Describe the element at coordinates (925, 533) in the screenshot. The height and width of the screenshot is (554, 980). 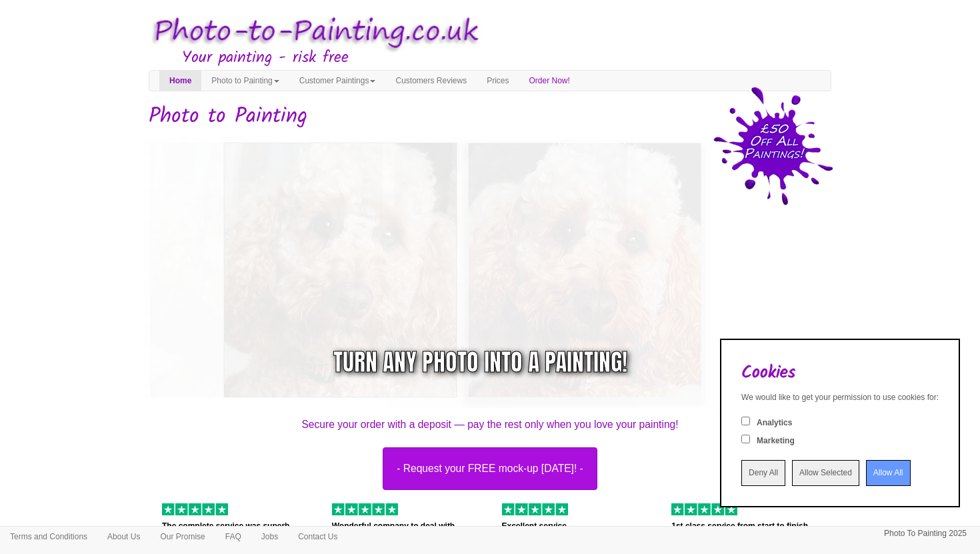
I see `p: Photo To Painting 2025` at that location.